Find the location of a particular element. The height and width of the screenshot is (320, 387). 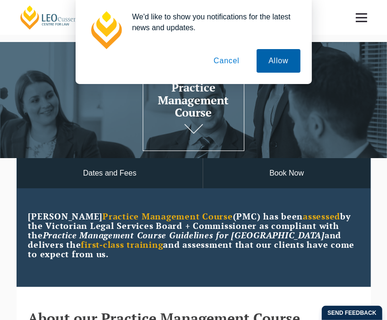

div: We'd like to show you notifications for the latest news and updates. is located at coordinates (213, 22).